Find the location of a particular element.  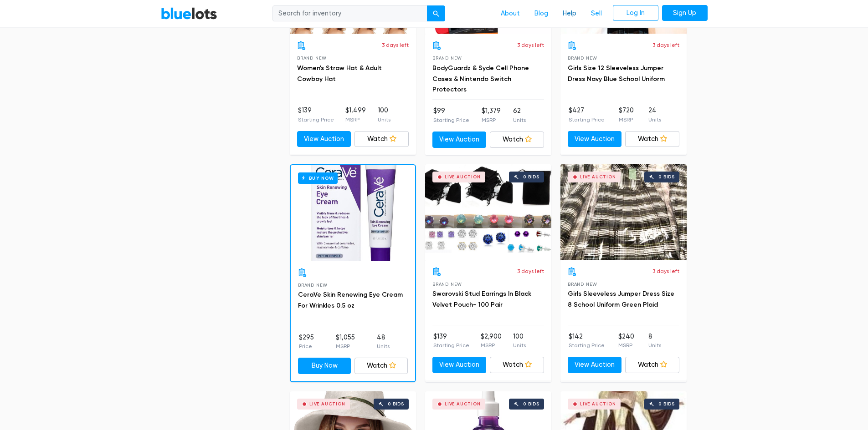

li: $427 is located at coordinates (587, 114).